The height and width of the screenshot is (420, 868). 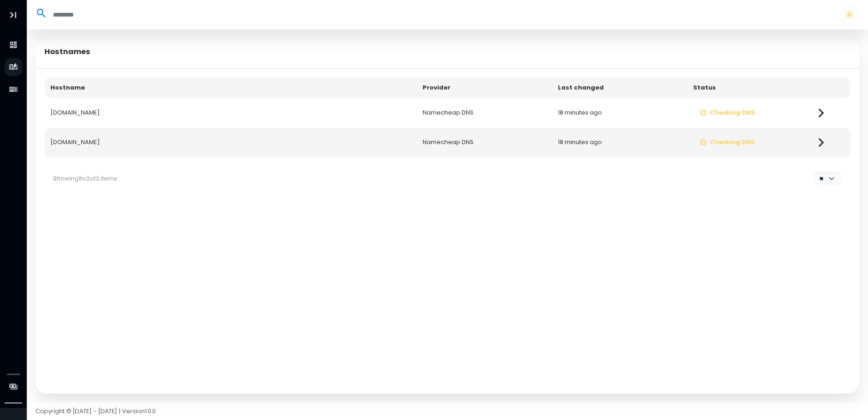 I want to click on span: Showing 1 to 2 of 2 items, so click(x=85, y=178).